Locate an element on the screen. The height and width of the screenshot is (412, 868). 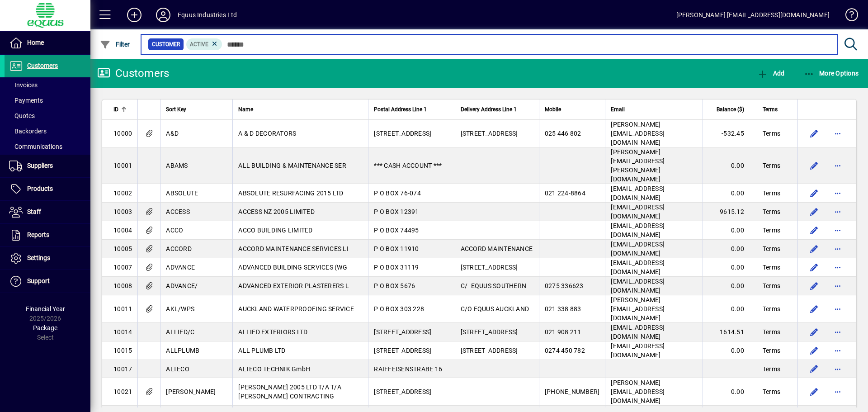
span: Invoices is located at coordinates (23, 85).